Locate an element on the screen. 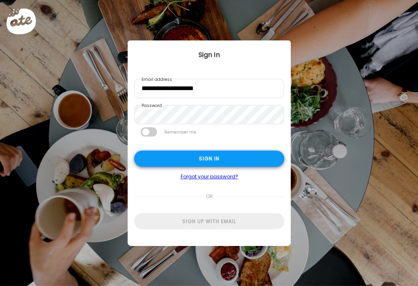 This screenshot has height=286, width=418. span: or is located at coordinates (209, 196).